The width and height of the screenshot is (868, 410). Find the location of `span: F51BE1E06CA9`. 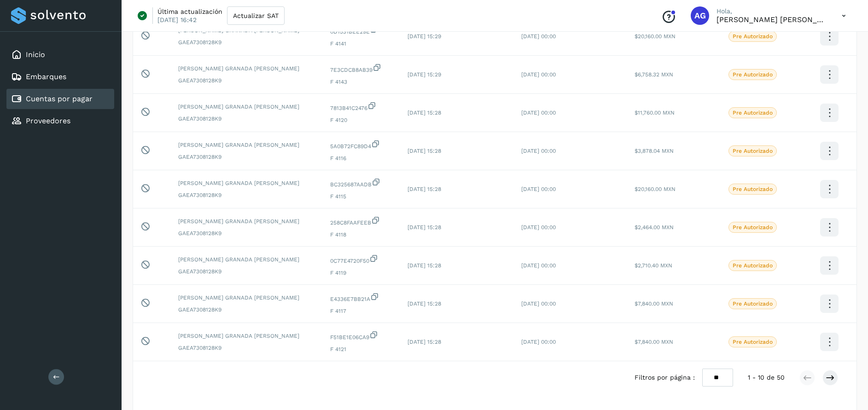

span: F51BE1E06CA9 is located at coordinates (361, 336).